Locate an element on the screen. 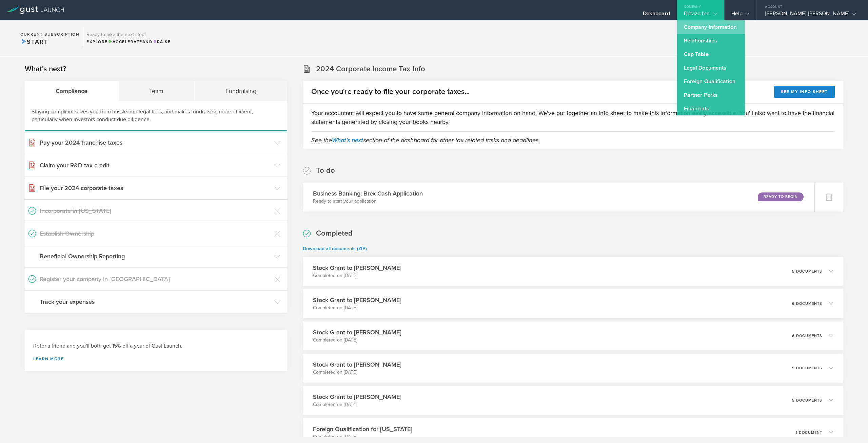  span: Raise is located at coordinates (162, 42).